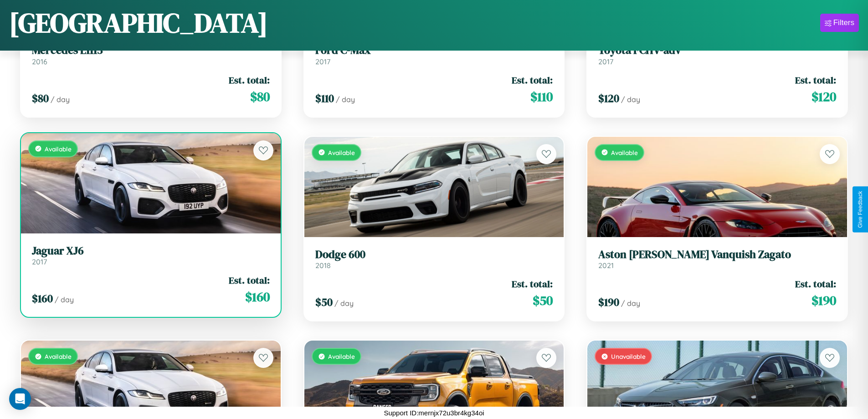  I want to click on div: Open Intercom Messenger, so click(20, 399).